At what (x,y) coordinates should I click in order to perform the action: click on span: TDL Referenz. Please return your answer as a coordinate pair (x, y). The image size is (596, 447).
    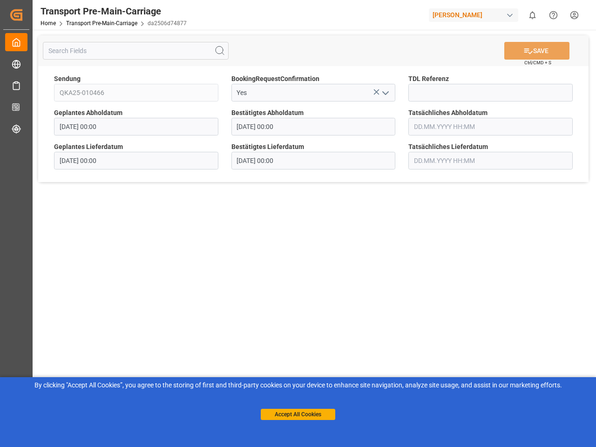
    Looking at the image, I should click on (428, 79).